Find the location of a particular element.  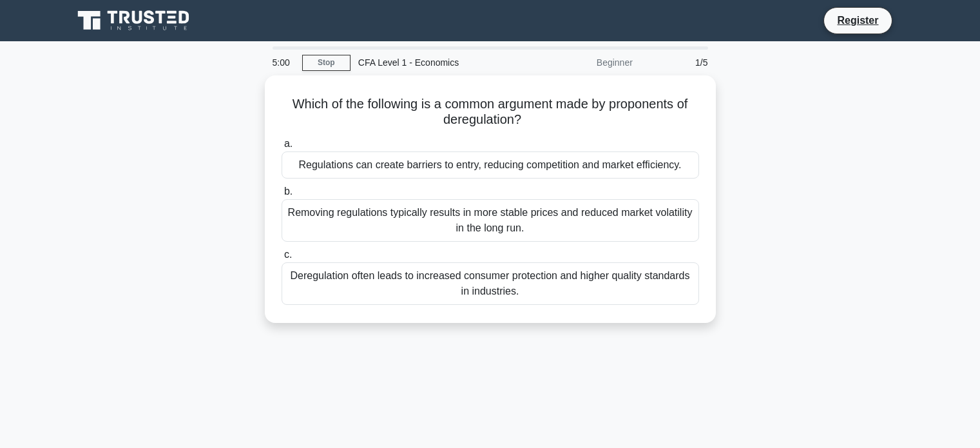

span: b. is located at coordinates (288, 190).